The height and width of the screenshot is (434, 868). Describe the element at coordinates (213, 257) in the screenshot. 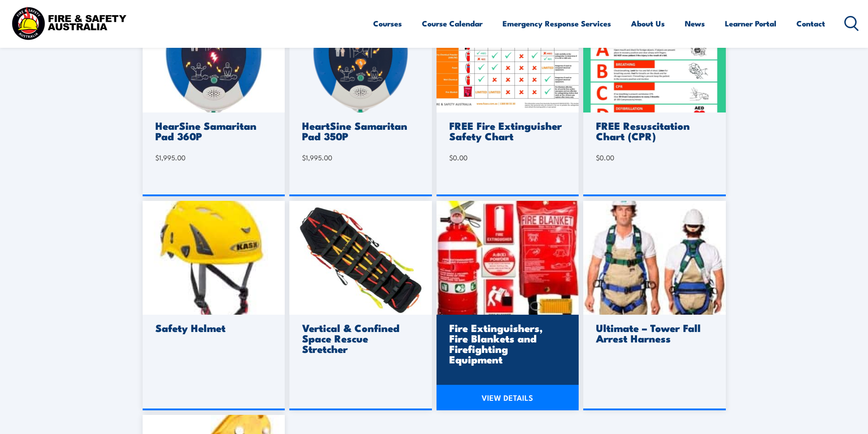

I see `img: safety-helmet.jpg` at that location.